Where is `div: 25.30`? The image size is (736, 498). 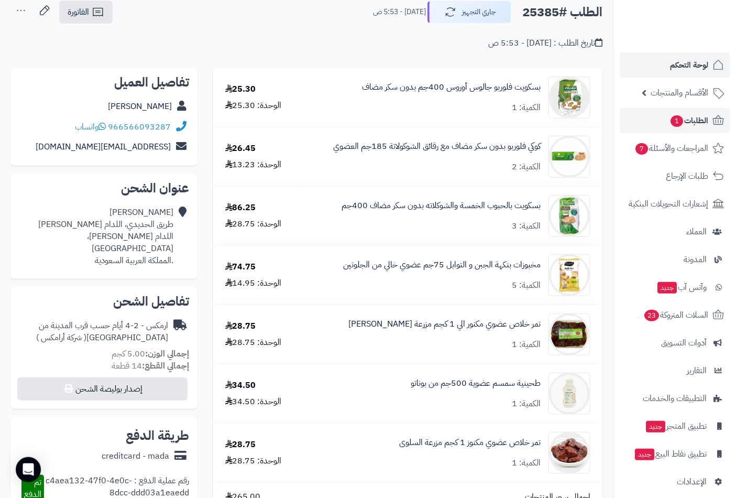 div: 25.30 is located at coordinates (240, 89).